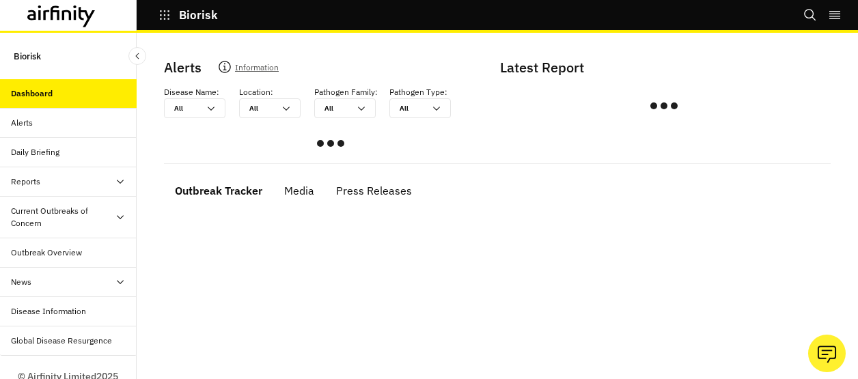 Image resolution: width=858 pixels, height=379 pixels. Describe the element at coordinates (25, 182) in the screenshot. I see `div: Reports` at that location.